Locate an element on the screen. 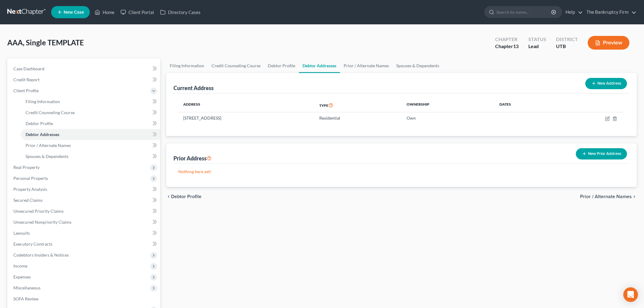  button: chevron_left Debtor Profile is located at coordinates (184, 197).